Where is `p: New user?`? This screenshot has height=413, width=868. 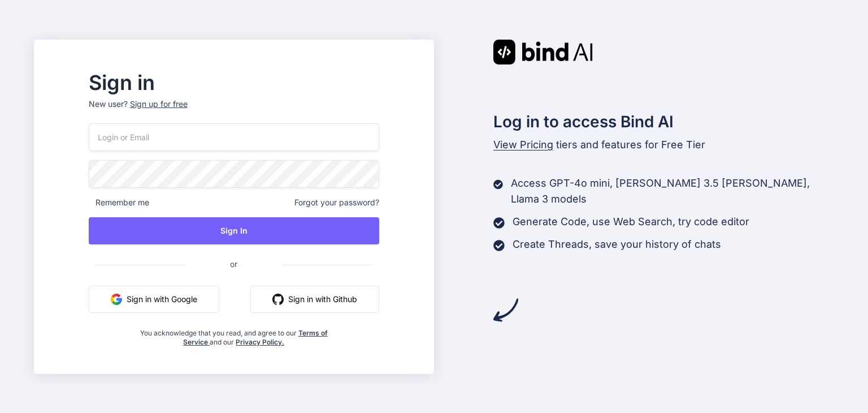 p: New user? is located at coordinates (234, 110).